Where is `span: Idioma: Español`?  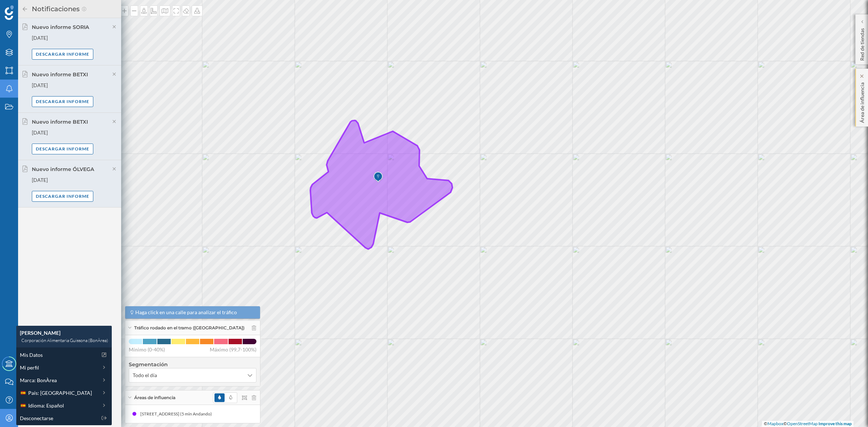
span: Idioma: Español is located at coordinates (46, 406).